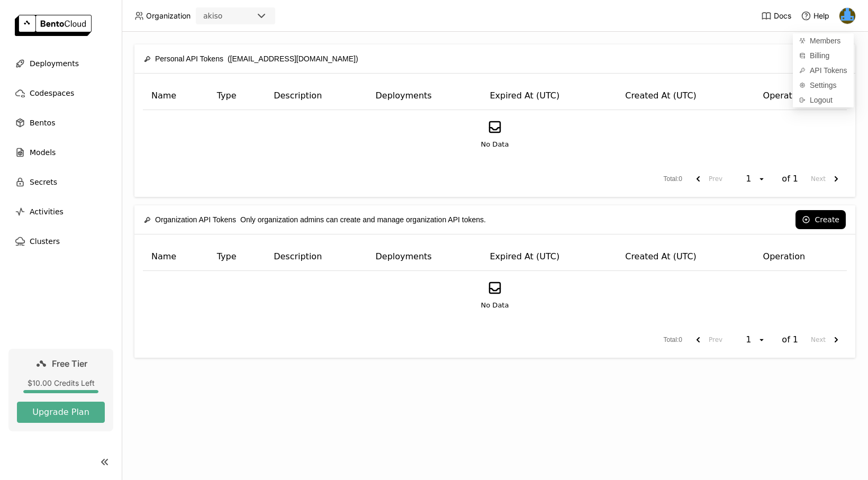 The height and width of the screenshot is (480, 868). What do you see at coordinates (213, 16) in the screenshot?
I see `div: akiso` at bounding box center [213, 16].